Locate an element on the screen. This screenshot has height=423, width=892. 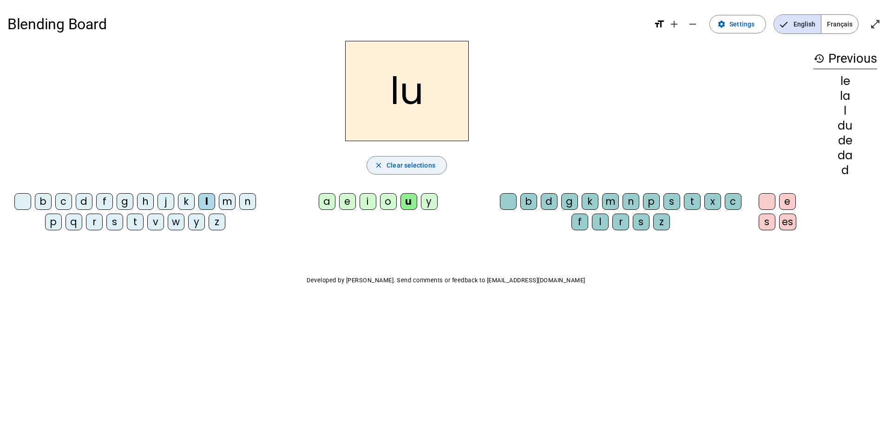
span: English is located at coordinates (797, 24).